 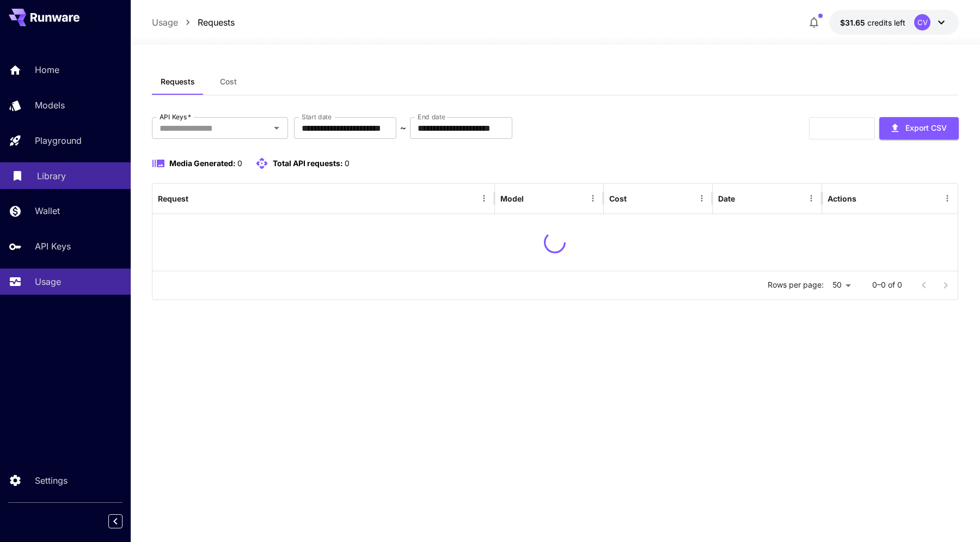 What do you see at coordinates (115, 521) in the screenshot?
I see `button: Collapse sidebar` at bounding box center [115, 521].